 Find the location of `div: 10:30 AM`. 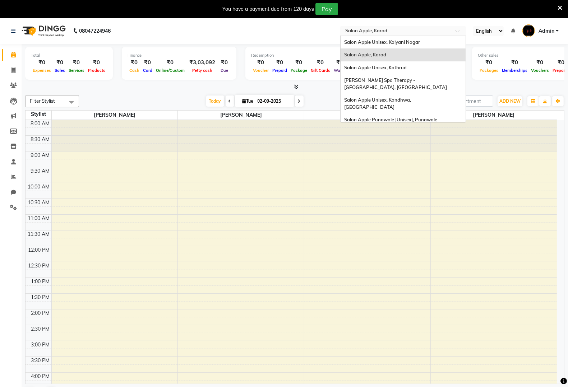

div: 10:30 AM is located at coordinates (39, 203).